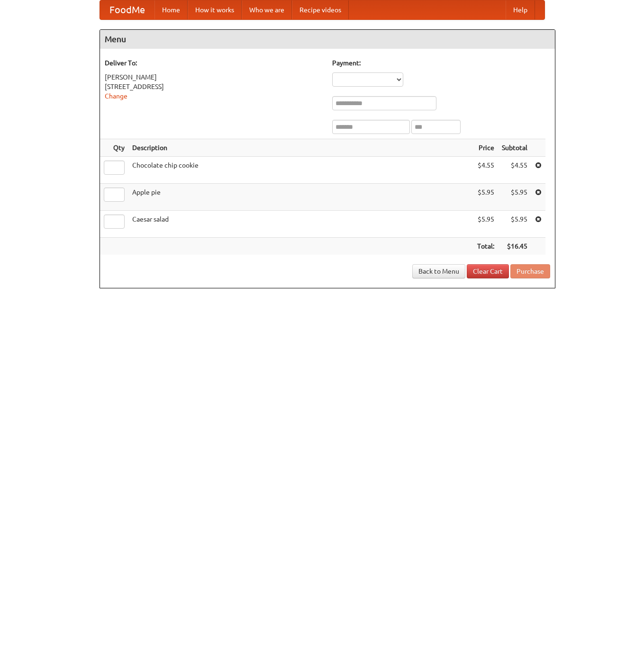 This screenshot has width=644, height=670. What do you see at coordinates (301, 170) in the screenshot?
I see `td: Chocolate chip cookie` at bounding box center [301, 170].